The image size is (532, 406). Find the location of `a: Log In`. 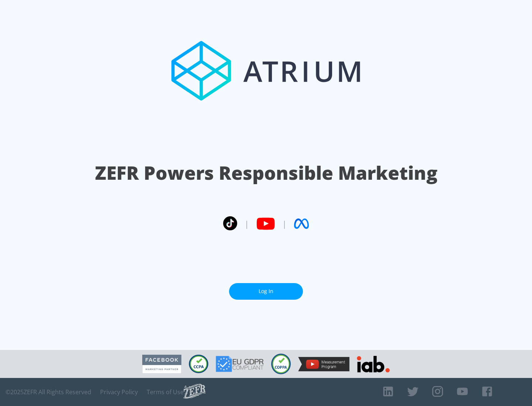

a: Log In is located at coordinates (266, 291).